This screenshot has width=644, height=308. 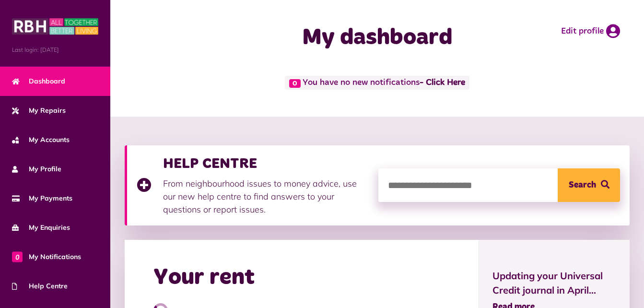 What do you see at coordinates (266, 196) in the screenshot?
I see `p: From neighbourhood issues to money advice, use our new help centre to find answers to your questi...` at bounding box center [266, 196].